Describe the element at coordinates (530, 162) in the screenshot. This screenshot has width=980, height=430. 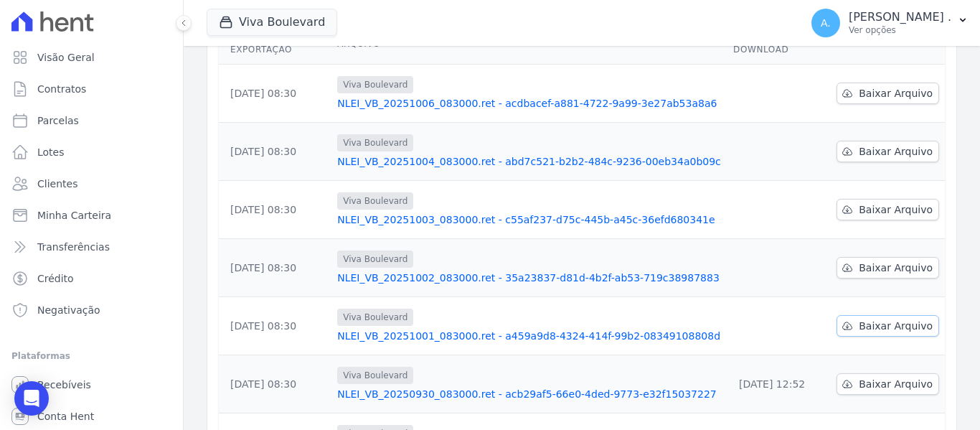
I see `a: NLEI_VB_20251004_083000.ret - abd7c521-b2b2-484c-9236-00eb34a0b09c` at that location.